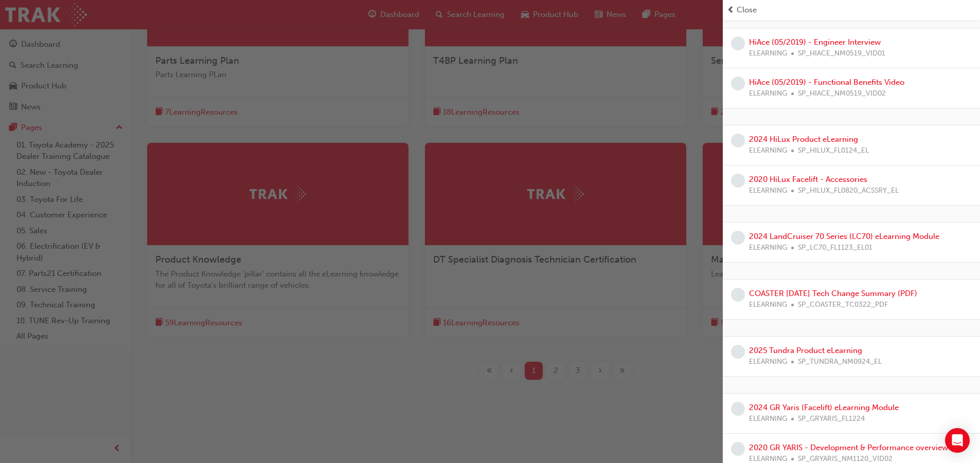 The width and height of the screenshot is (980, 463). What do you see at coordinates (840, 362) in the screenshot?
I see `span: SP_TUNDRA_NM0924_EL` at bounding box center [840, 362].